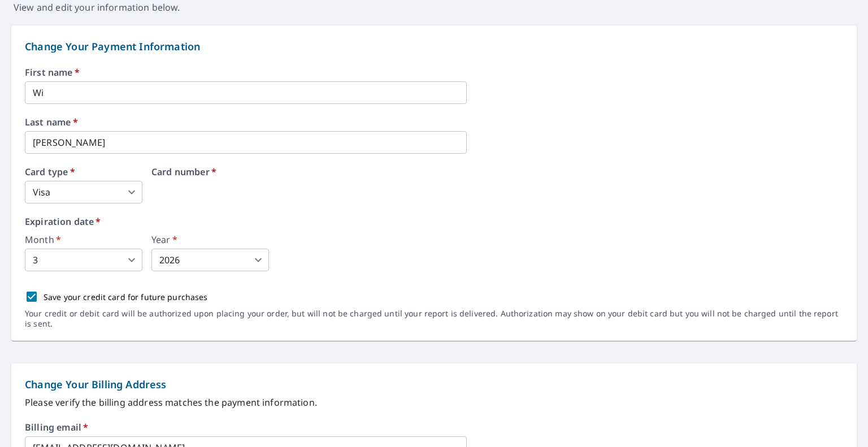 The width and height of the screenshot is (868, 447). I want to click on p: Save your credit card for future purchases, so click(126, 297).